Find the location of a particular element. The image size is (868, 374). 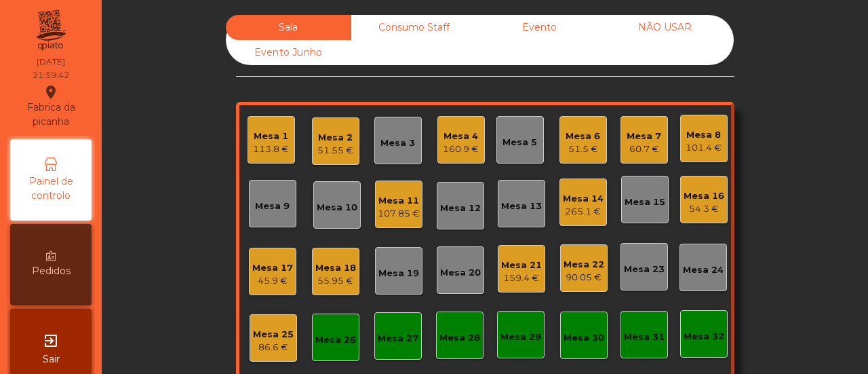

div: Mesa 14 is located at coordinates (584, 198).